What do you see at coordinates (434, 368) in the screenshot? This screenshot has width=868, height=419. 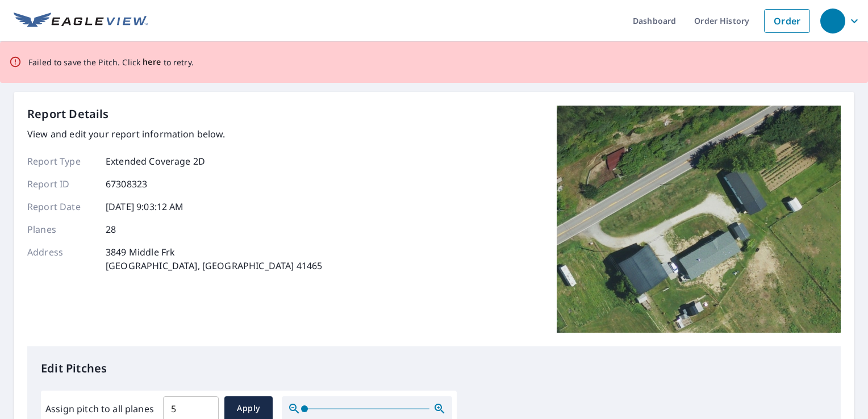 I see `p: Edit Pitches` at bounding box center [434, 368].